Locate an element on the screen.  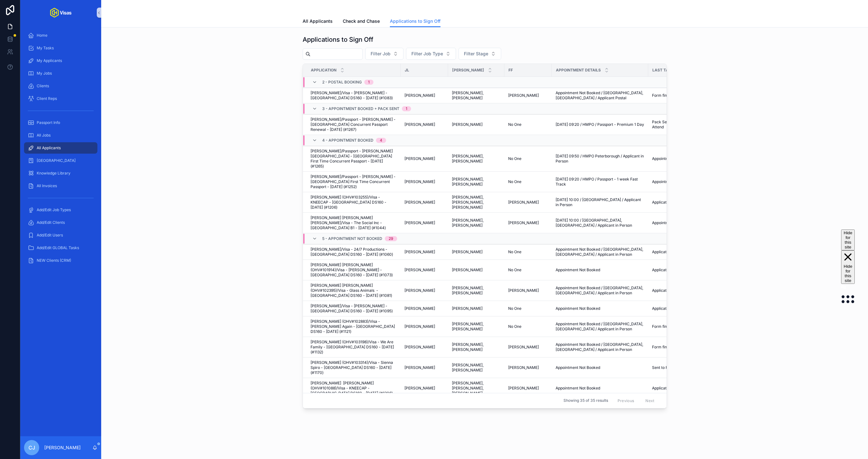
a: Home is located at coordinates (61, 35).